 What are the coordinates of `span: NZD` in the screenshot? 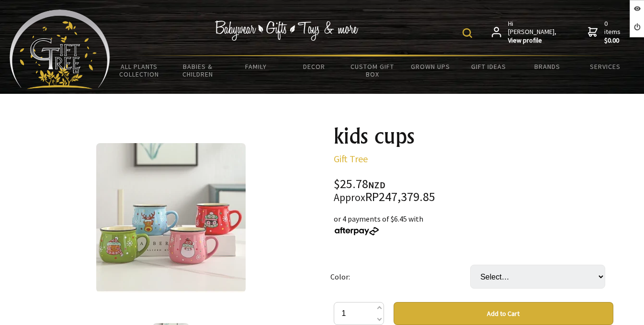 It's located at (377, 185).